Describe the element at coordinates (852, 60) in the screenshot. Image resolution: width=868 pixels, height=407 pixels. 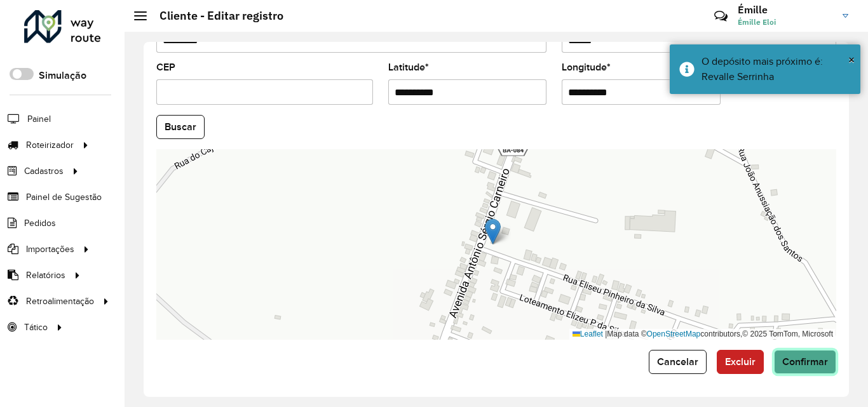
I see `button: Close` at that location.